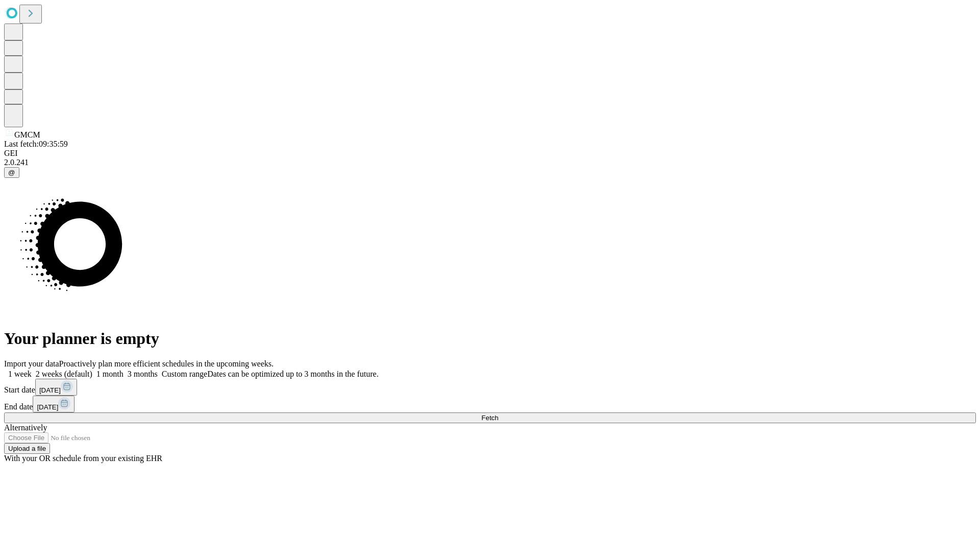 The width and height of the screenshot is (980, 552). I want to click on span: 3 months, so click(142, 374).